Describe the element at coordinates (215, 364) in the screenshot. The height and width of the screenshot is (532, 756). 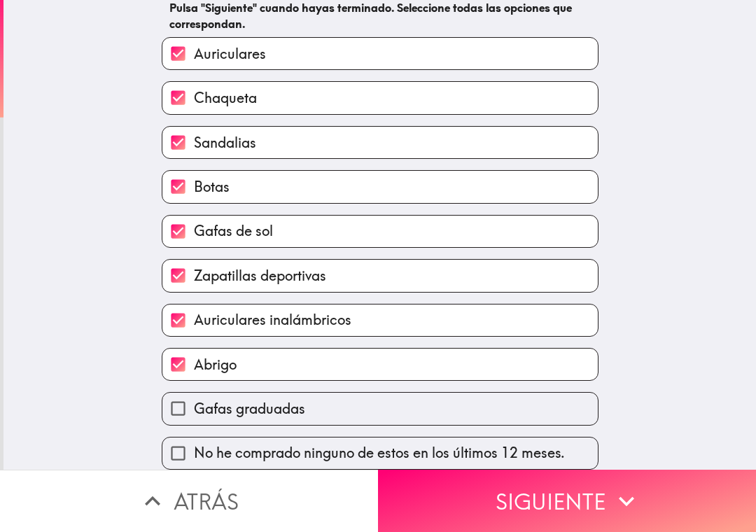
I see `span: Abrigo` at that location.